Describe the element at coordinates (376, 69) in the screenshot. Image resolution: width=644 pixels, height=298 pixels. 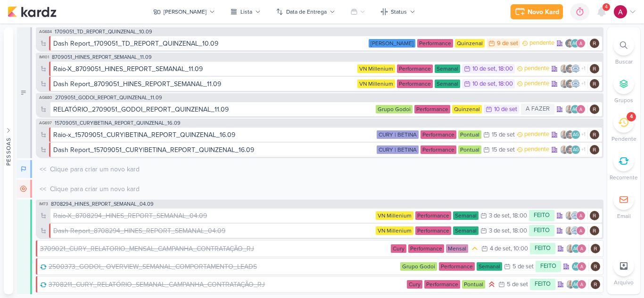
I see `div: VN Millenium` at that location.